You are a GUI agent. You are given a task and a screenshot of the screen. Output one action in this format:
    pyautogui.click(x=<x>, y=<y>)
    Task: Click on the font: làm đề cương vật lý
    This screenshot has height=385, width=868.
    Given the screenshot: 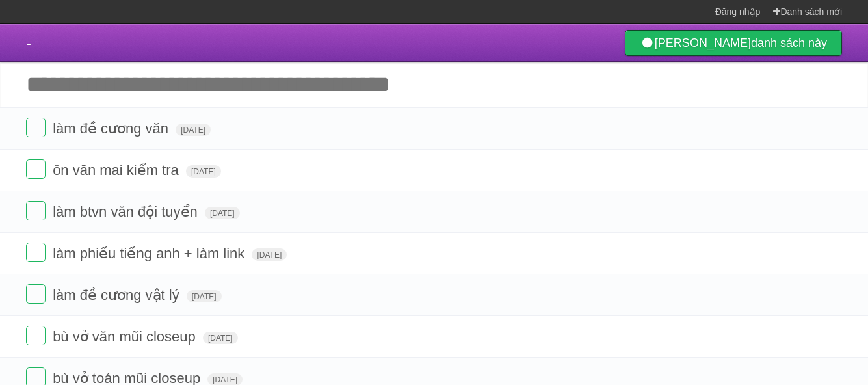 What is the action you would take?
    pyautogui.click(x=116, y=295)
    